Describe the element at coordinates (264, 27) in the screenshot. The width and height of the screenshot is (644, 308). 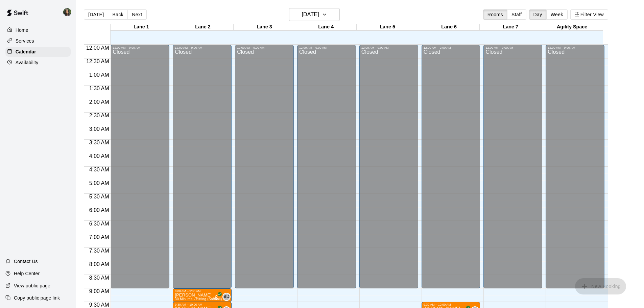
I see `div: Lane 3` at that location.